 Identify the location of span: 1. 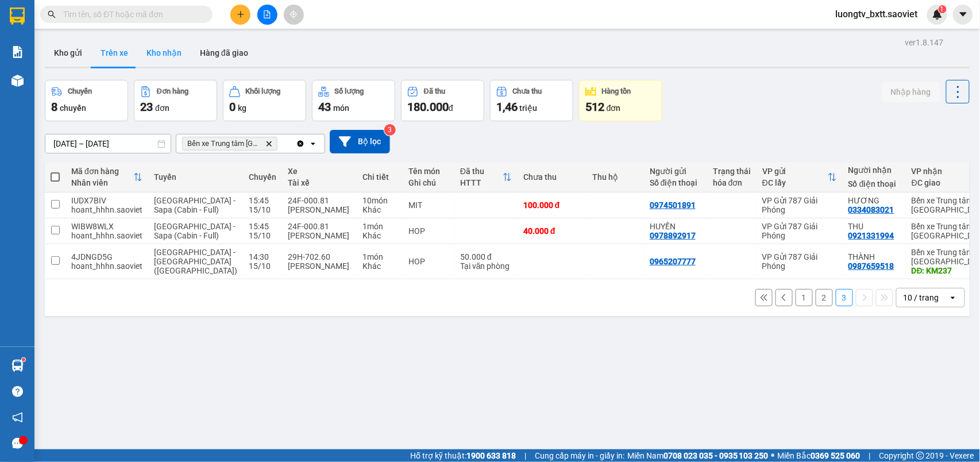
(942, 9).